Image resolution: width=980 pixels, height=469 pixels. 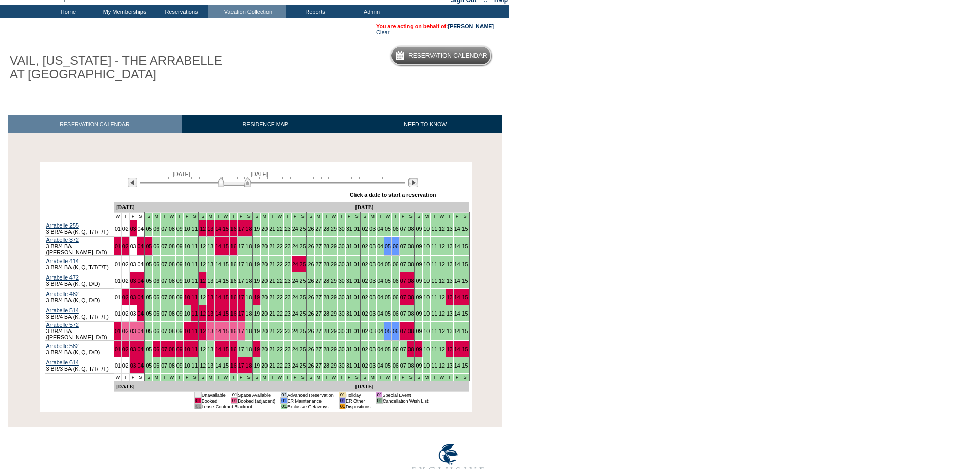 I want to click on td: Admin, so click(x=371, y=11).